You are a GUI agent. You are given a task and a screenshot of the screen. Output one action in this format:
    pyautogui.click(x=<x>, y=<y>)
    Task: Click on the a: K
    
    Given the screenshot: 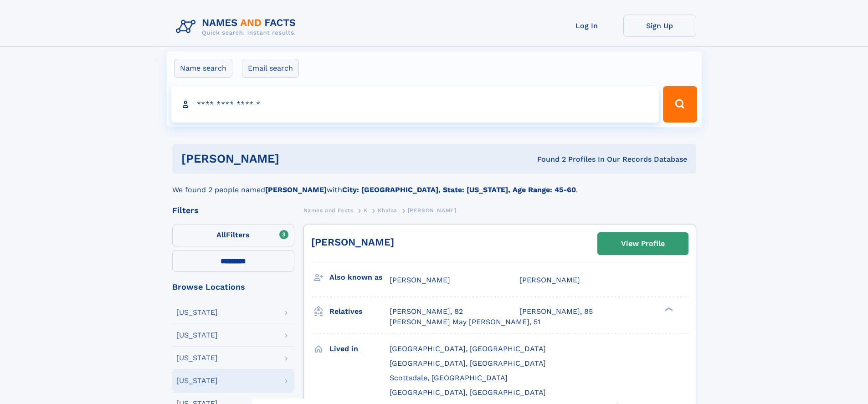 What is the action you would take?
    pyautogui.click(x=365, y=210)
    